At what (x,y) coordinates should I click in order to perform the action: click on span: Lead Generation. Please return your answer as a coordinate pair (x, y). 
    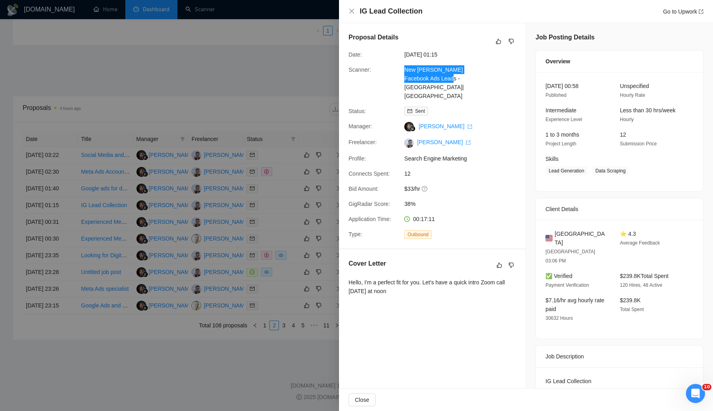
    Looking at the image, I should click on (566, 171).